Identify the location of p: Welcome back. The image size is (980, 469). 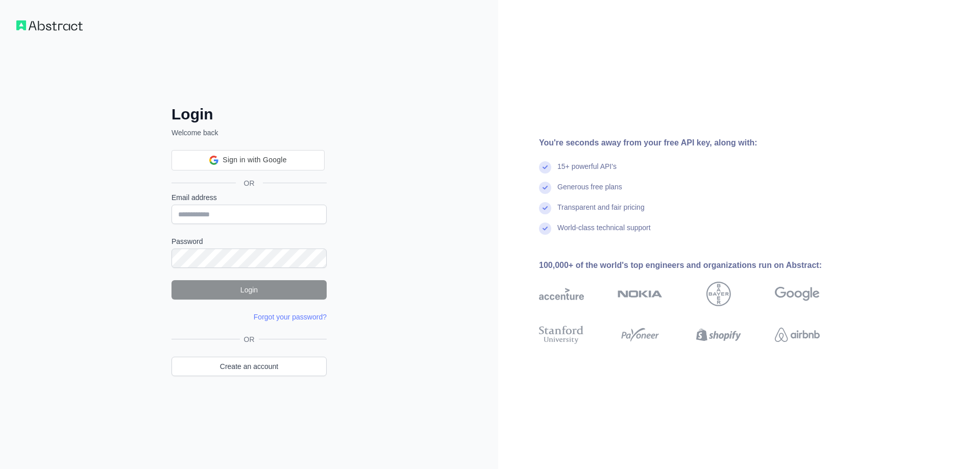
(249, 133).